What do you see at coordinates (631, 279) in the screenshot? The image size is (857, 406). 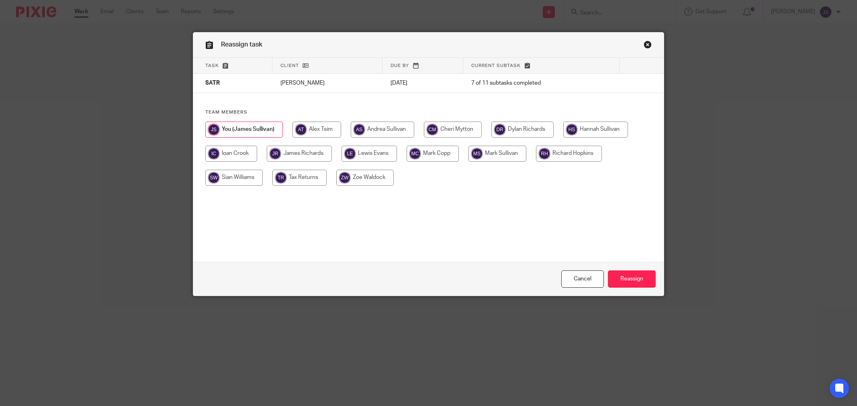 I see `input: Reassign` at bounding box center [631, 279].